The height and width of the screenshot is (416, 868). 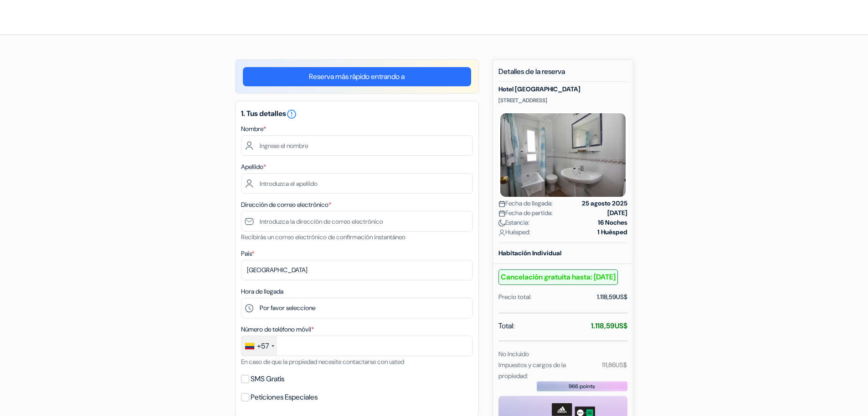 What do you see at coordinates (357, 76) in the screenshot?
I see `a: Reserva más rápido entrando a` at bounding box center [357, 76].